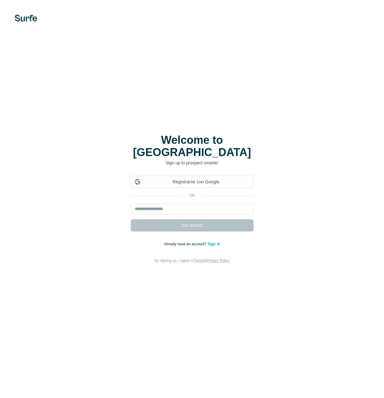 This screenshot has width=384, height=398. Describe the element at coordinates (192, 182) in the screenshot. I see `div: Registrarse con Google` at that location.